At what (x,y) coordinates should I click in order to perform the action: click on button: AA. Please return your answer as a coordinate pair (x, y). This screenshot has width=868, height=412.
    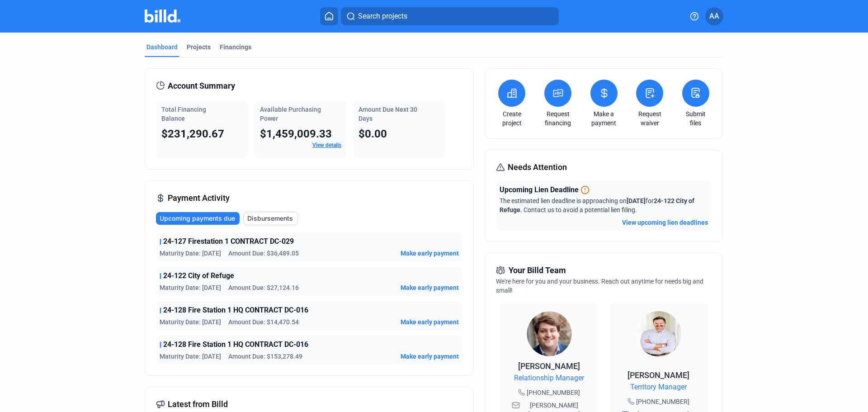
    Looking at the image, I should click on (714, 16).